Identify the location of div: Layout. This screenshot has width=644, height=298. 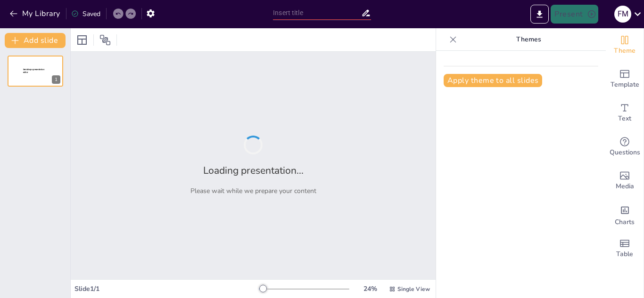
(82, 40).